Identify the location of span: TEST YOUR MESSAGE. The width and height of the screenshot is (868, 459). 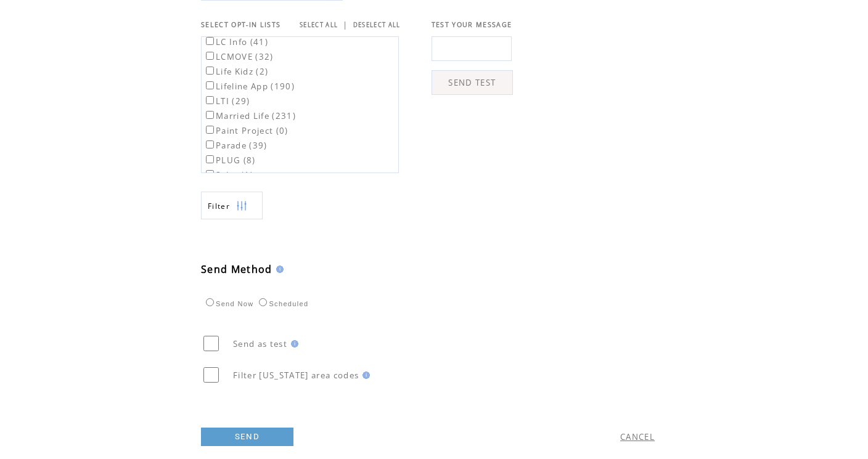
(471, 25).